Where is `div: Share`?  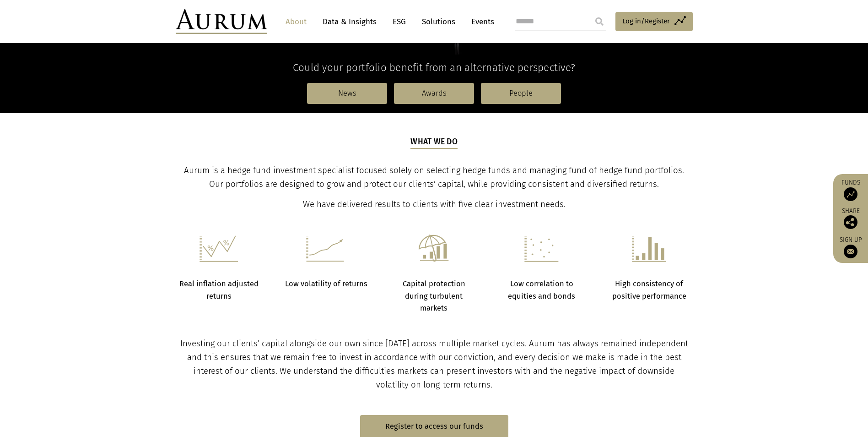
div: Share is located at coordinates (851, 218).